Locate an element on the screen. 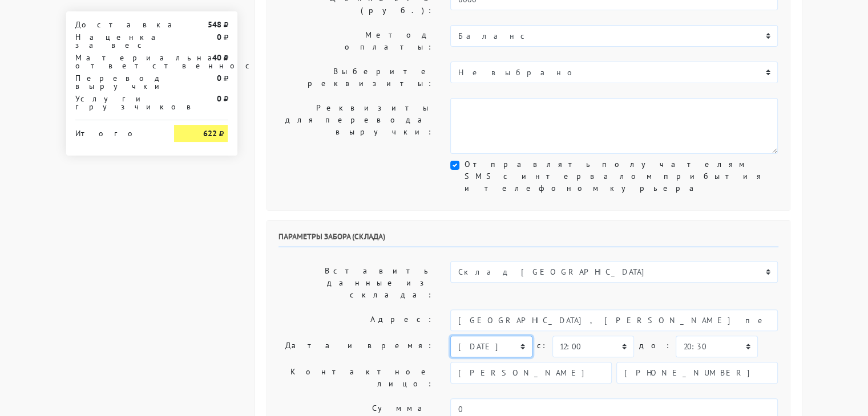 Image resolution: width=868 pixels, height=416 pixels. label: Вставить данные из склада: is located at coordinates (356, 283).